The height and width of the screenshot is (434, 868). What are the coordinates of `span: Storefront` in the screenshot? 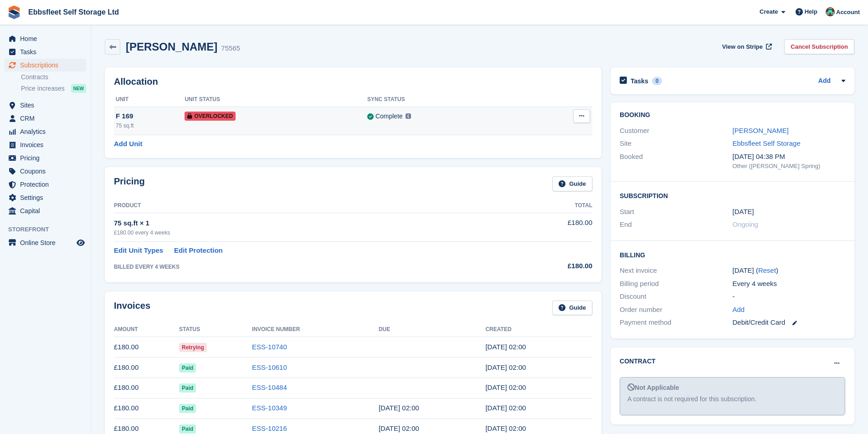 It's located at (49, 229).